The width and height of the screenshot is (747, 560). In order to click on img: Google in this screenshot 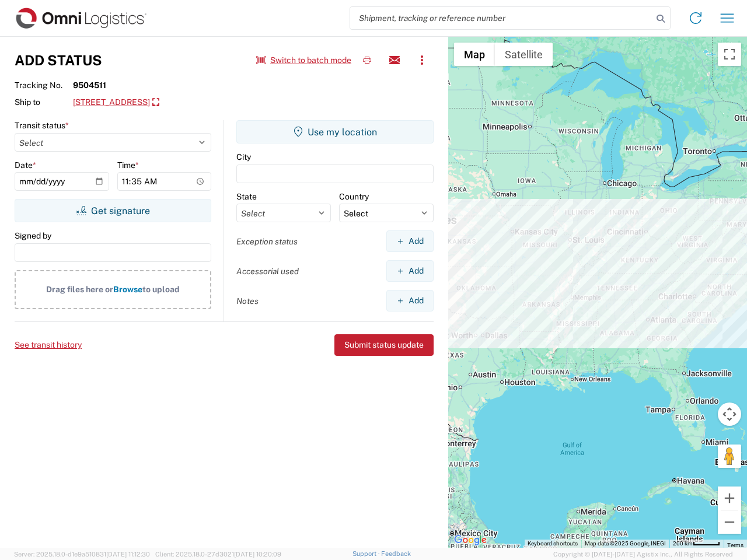, I will do `click(470, 540)`.